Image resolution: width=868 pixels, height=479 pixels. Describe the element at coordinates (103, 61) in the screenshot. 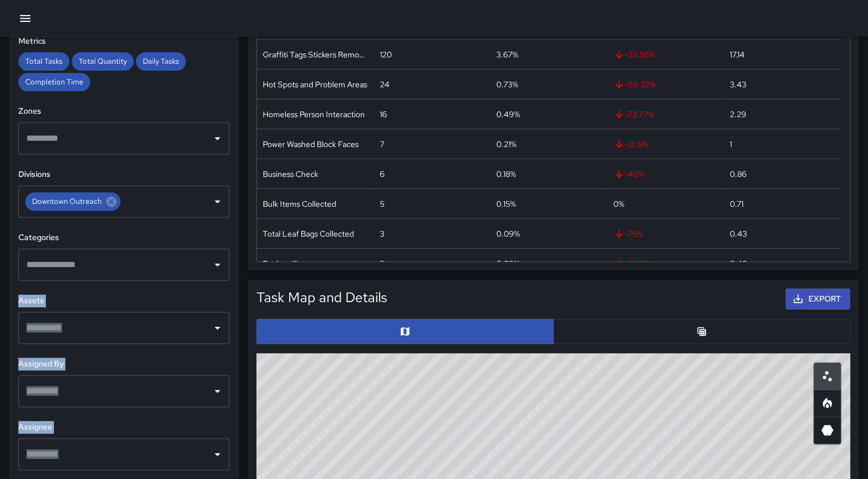

I see `span: Total Quantity` at that location.